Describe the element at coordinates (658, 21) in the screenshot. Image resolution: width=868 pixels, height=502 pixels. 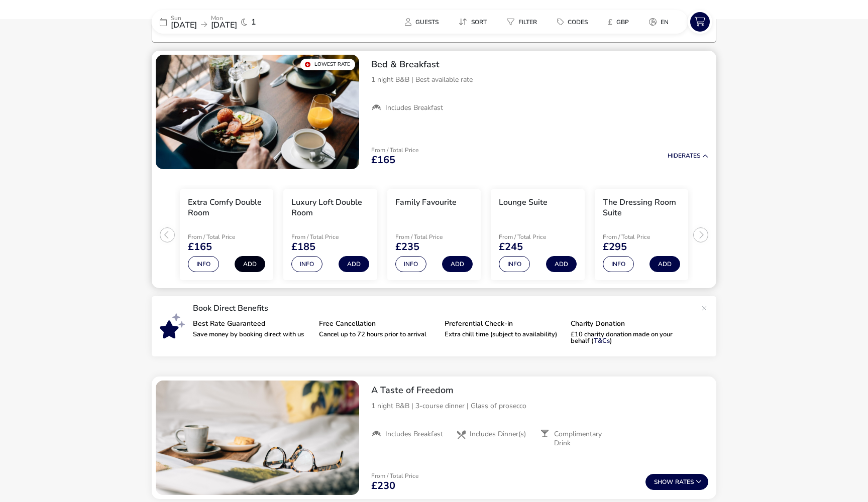
I see `button: en` at that location.